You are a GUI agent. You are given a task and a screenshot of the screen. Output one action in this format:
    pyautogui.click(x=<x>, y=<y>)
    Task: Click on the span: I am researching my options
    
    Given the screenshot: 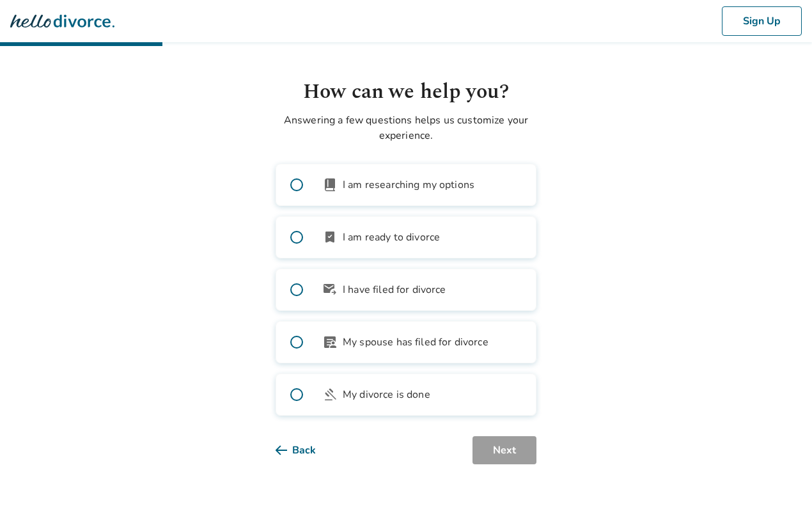 What is the action you would take?
    pyautogui.click(x=408, y=185)
    